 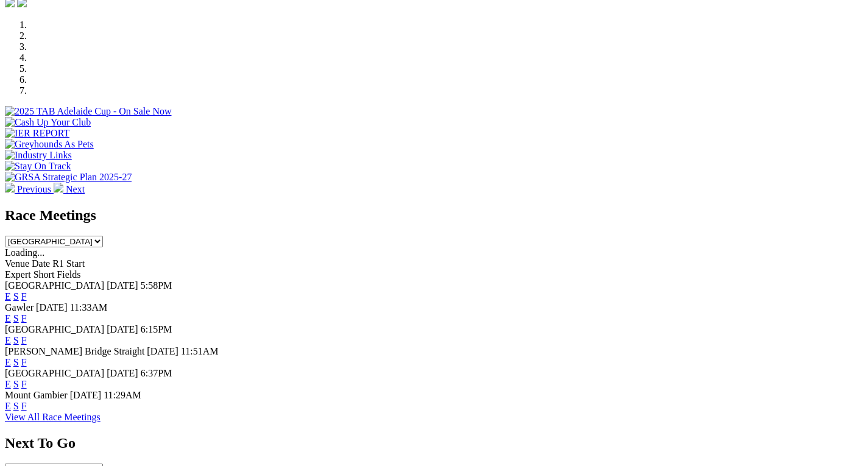 What do you see at coordinates (433, 442) in the screenshot?
I see `h2: Next To Go` at bounding box center [433, 442].